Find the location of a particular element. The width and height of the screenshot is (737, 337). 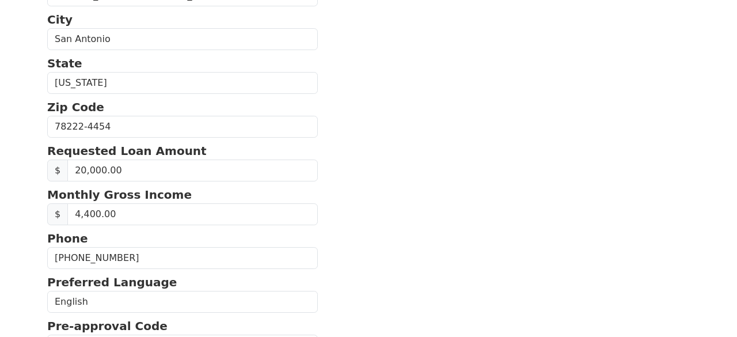

strong: City is located at coordinates (60, 20).